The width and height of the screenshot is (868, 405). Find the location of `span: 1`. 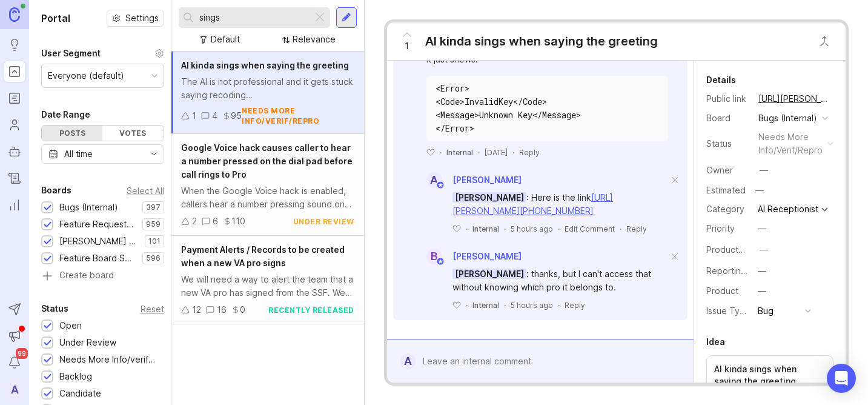

span: 1 is located at coordinates (407, 46).